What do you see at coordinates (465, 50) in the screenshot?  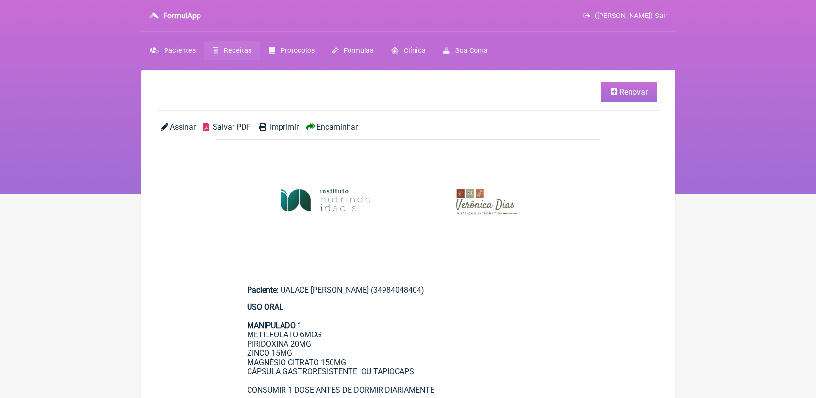 I see `a: Sua Conta` at bounding box center [465, 50].